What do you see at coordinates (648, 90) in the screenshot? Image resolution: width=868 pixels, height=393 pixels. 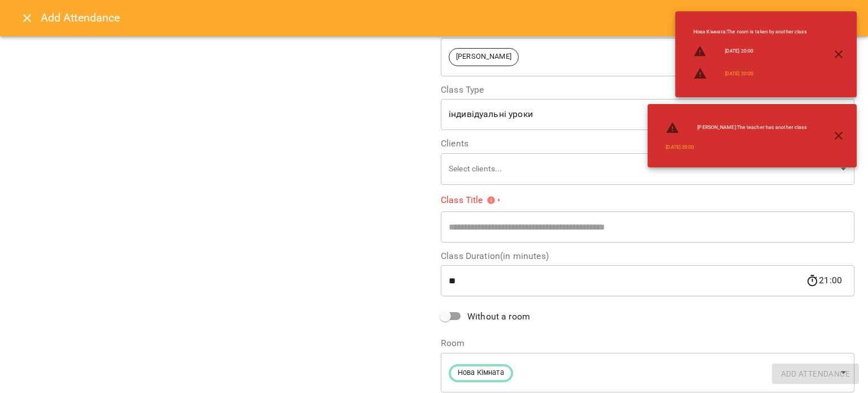 I see `label: Class Type` at bounding box center [648, 90].